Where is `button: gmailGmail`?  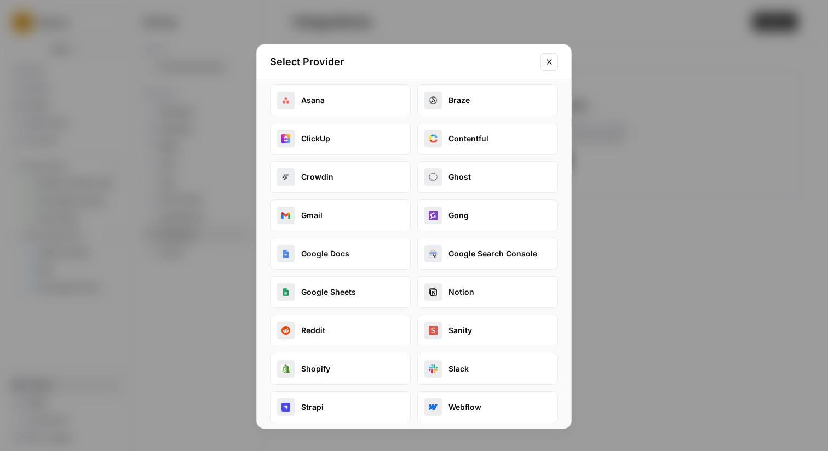 button: gmailGmail is located at coordinates (340, 215).